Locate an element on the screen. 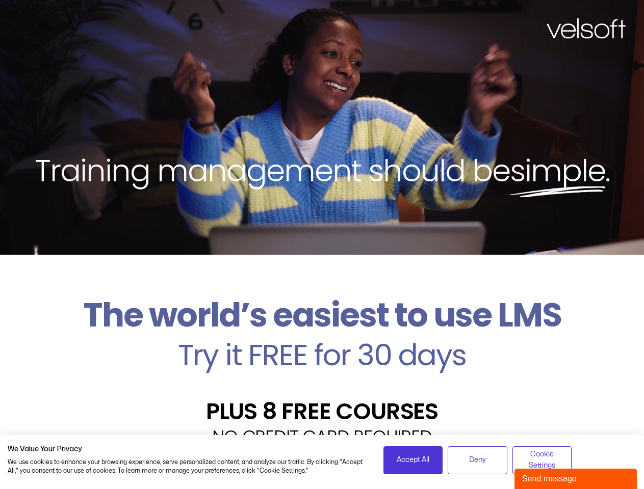 Image resolution: width=644 pixels, height=489 pixels. h2: We Value Your Privacy is located at coordinates (188, 450).